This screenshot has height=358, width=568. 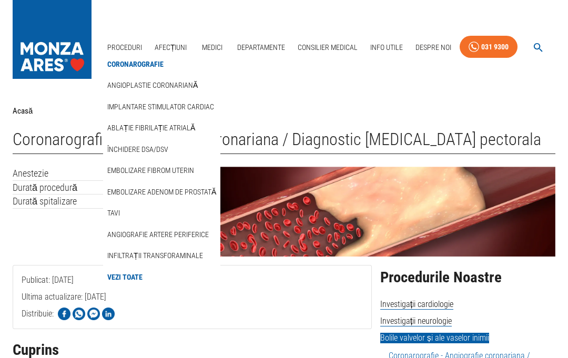 I want to click on td: Durată spitalizare, so click(x=68, y=201).